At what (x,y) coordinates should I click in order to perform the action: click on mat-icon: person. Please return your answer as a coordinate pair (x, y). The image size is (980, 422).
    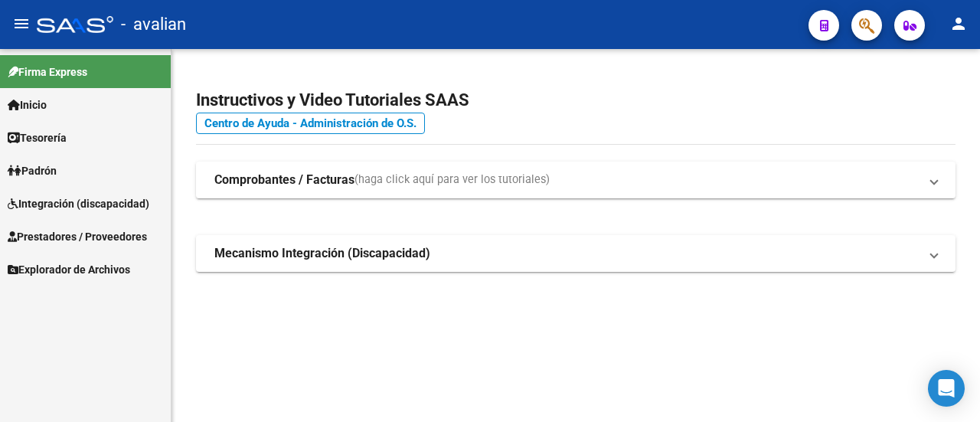
    Looking at the image, I should click on (958, 24).